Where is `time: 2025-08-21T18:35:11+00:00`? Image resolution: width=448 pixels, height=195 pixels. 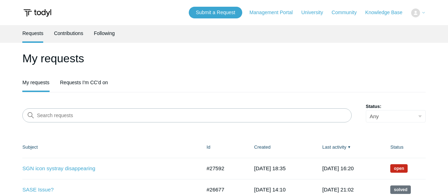
time: 2025-08-21T18:35:11+00:00 is located at coordinates (270, 168).